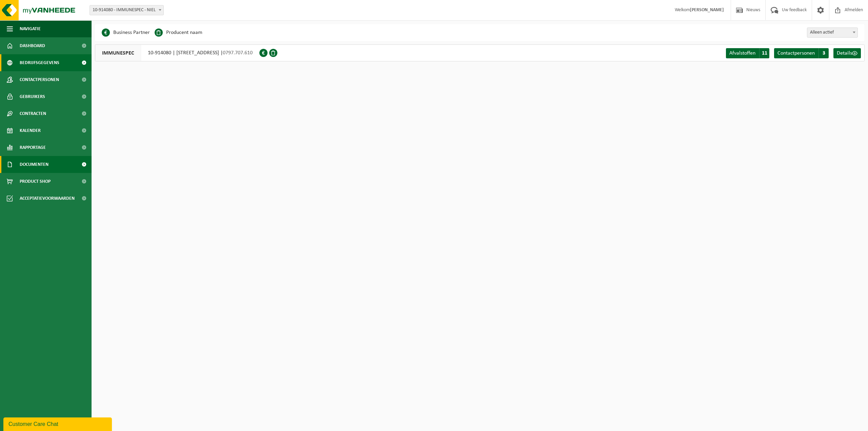 This screenshot has height=431, width=868. What do you see at coordinates (54, 8) in the screenshot?
I see `div: Customer Care Chat` at bounding box center [54, 8].